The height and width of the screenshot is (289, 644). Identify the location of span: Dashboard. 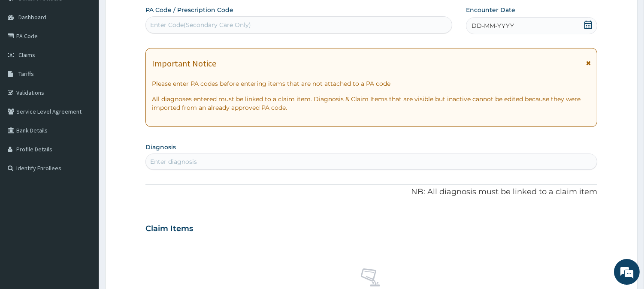
(32, 17).